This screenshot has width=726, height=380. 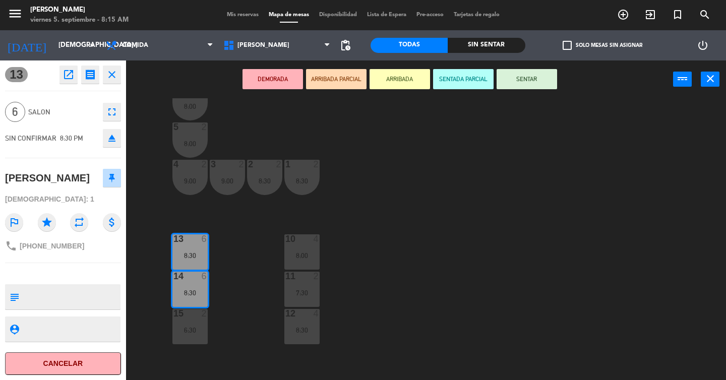 I want to click on button: eject, so click(x=112, y=138).